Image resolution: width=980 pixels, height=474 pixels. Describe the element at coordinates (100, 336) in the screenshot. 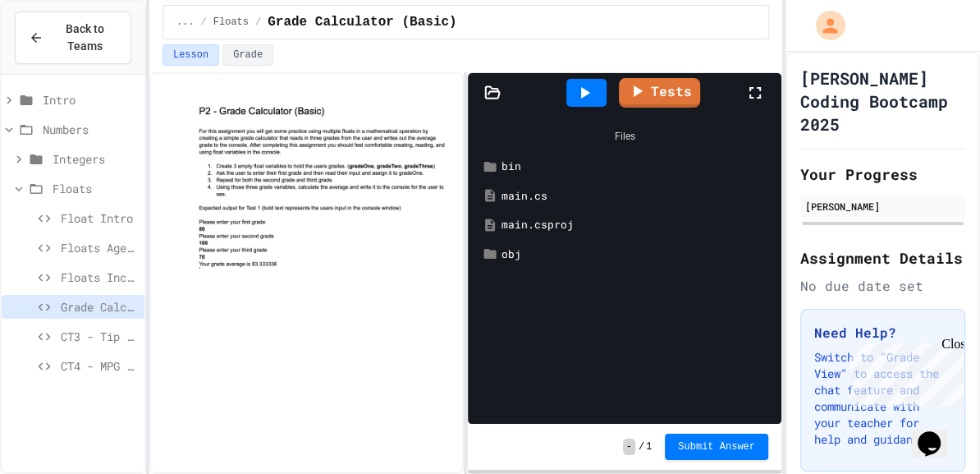

I see `span: CT3 - Tip Calculator` at that location.